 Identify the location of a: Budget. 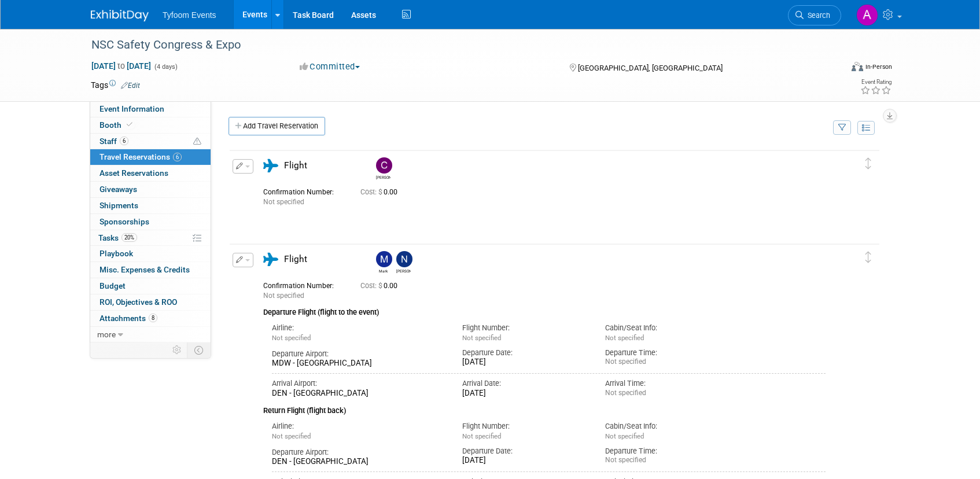
(150, 286).